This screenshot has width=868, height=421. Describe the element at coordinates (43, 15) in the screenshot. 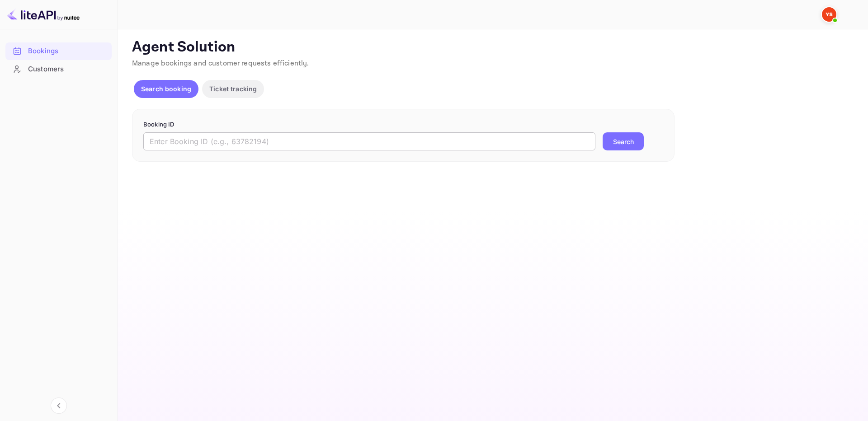

I see `img: LiteAPI logo` at that location.